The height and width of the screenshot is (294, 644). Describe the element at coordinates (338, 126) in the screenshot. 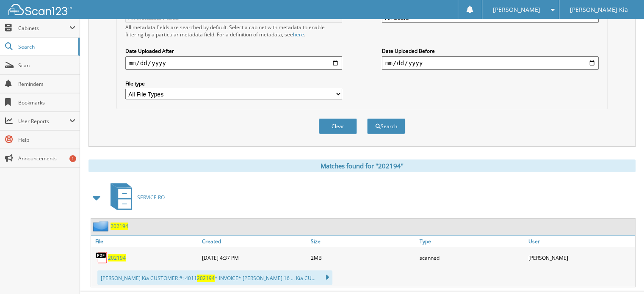

I see `button: Clear` at that location.